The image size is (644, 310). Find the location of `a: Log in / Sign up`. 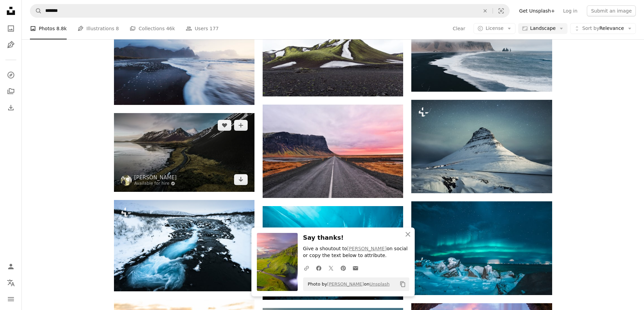

a: Log in / Sign up is located at coordinates (11, 266).